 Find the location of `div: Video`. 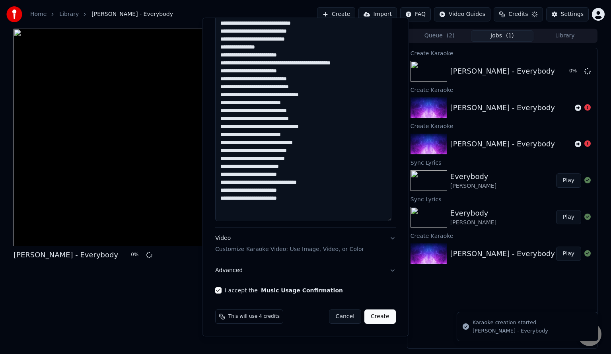

div: Video is located at coordinates (289, 244).